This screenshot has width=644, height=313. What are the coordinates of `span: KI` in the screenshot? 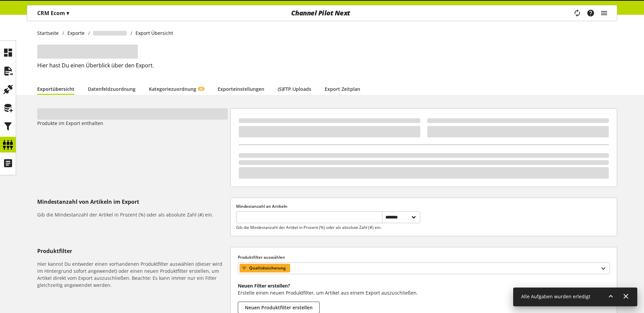 It's located at (201, 89).